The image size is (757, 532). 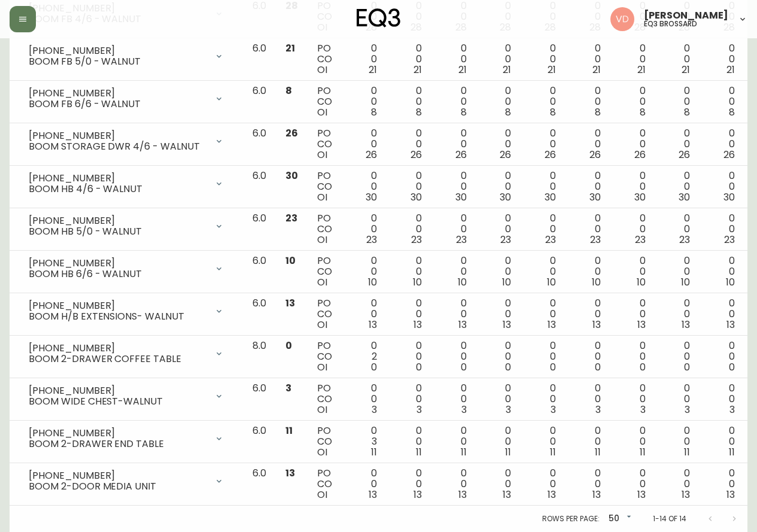 I want to click on div: 50, so click(x=619, y=519).